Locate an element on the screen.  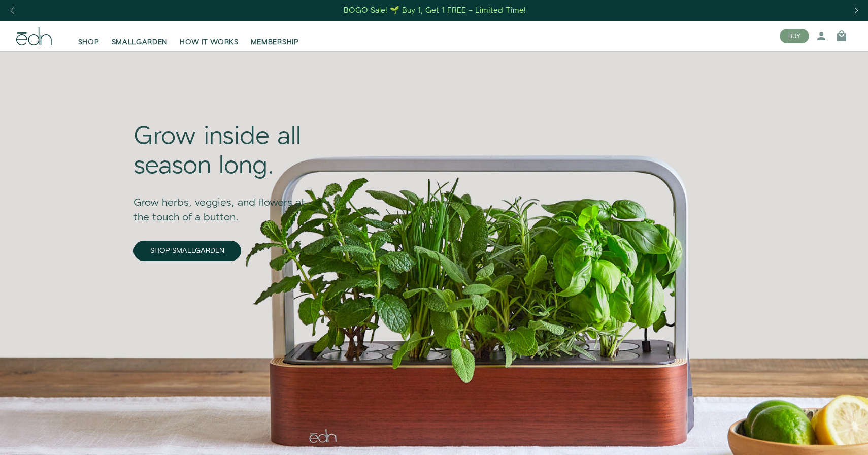
a: SHOP SMALLGARDEN is located at coordinates (187, 251).